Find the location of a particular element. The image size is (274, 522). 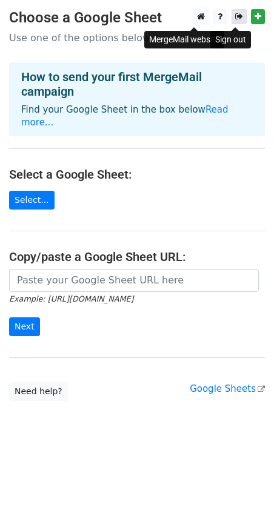

a: Read more... is located at coordinates (125, 116).